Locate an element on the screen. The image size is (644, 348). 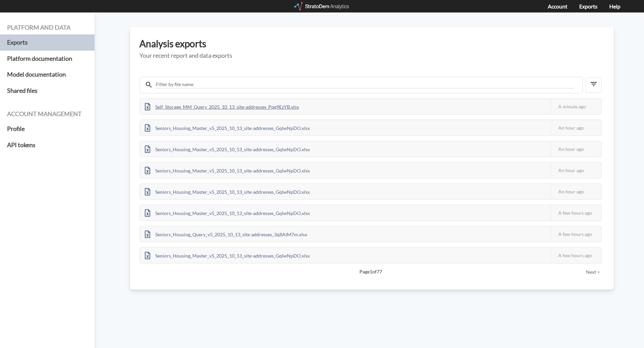
input: Filter by file name is located at coordinates (365, 84).